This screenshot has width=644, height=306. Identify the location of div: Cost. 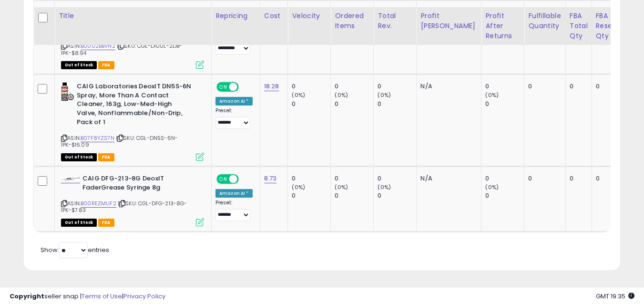
(274, 15).